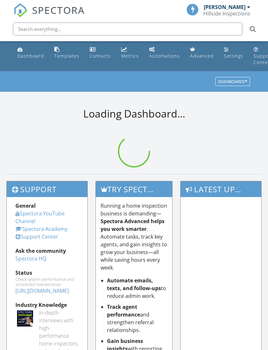  Describe the element at coordinates (124, 311) in the screenshot. I see `strong: Track agent performance` at that location.